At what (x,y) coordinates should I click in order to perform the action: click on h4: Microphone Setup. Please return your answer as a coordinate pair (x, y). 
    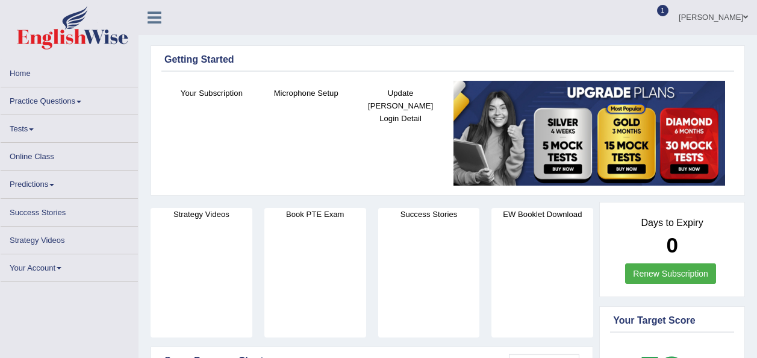
    Looking at the image, I should click on (306, 93).